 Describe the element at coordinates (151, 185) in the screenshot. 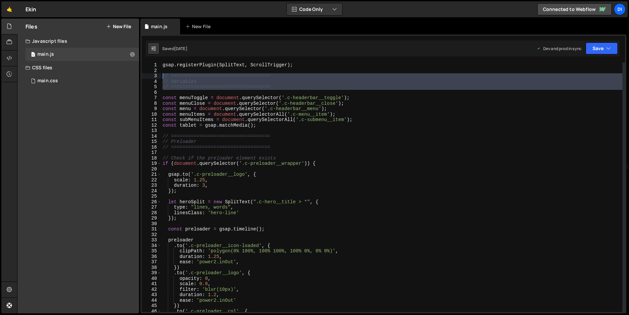

I see `div: 23` at that location.